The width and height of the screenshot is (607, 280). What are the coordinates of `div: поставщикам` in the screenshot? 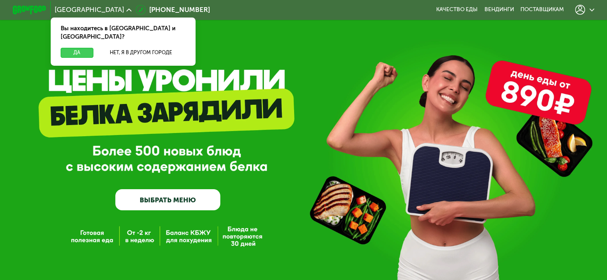 It's located at (542, 10).